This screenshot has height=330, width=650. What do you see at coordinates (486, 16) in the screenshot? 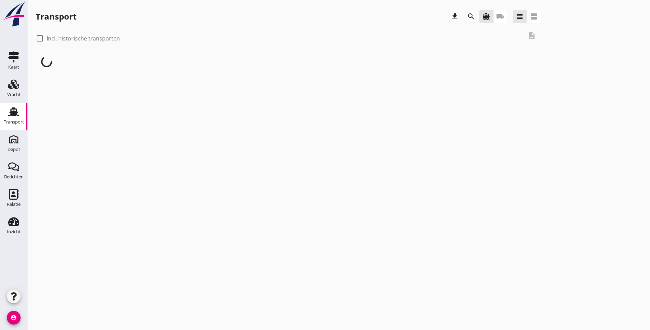
I see `i: directions_boat` at bounding box center [486, 16].